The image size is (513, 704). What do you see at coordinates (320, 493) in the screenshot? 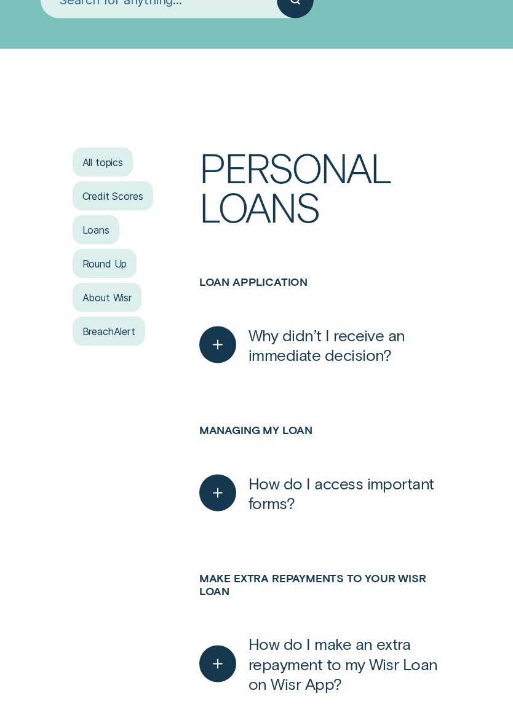
I see `button: How do I access important forms?` at bounding box center [320, 493].